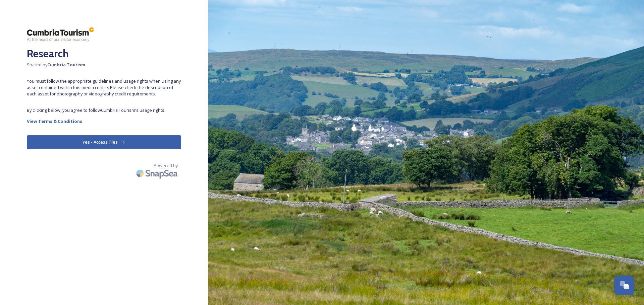 The height and width of the screenshot is (305, 644). Describe the element at coordinates (104, 110) in the screenshot. I see `span: By clicking below, you agree to follow Cumbria Tourism 's usage rights.` at that location.